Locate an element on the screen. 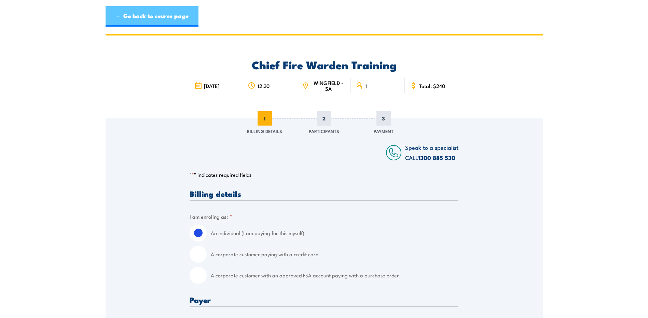 This screenshot has width=648, height=318. span: 12:30 is located at coordinates (263, 86).